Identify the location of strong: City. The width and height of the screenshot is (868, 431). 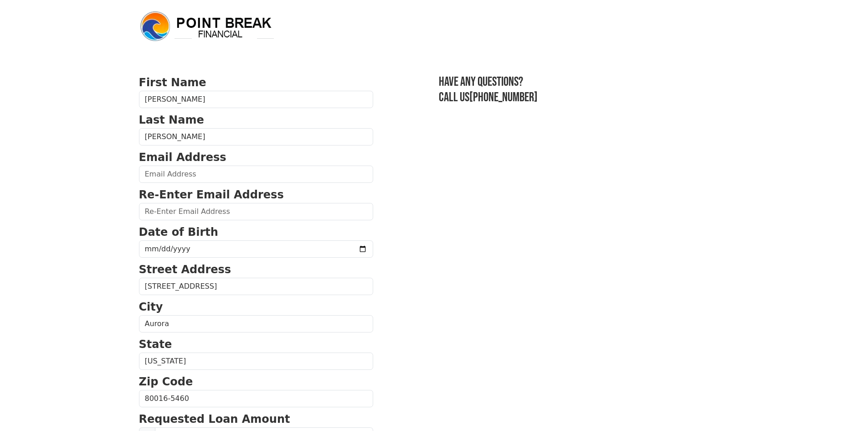
(151, 307).